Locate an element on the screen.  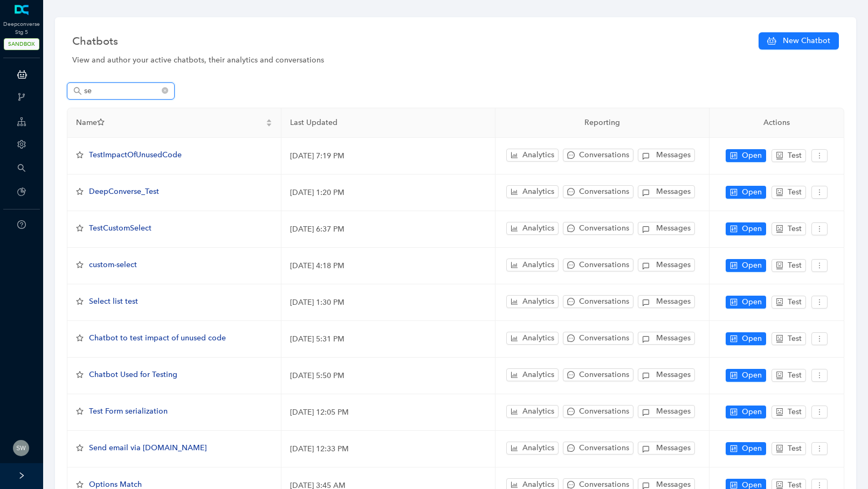
span: custom-select is located at coordinates (113, 264).